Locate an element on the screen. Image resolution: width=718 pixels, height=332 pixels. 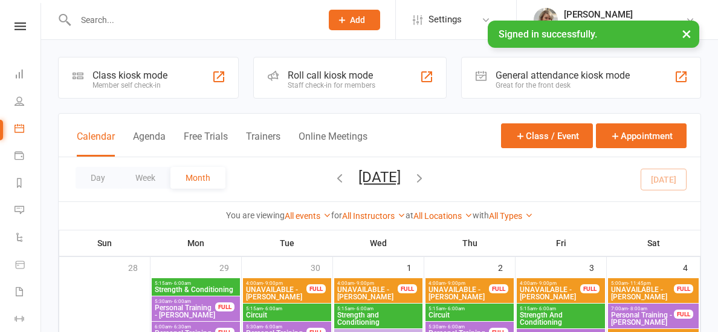
th: Sat is located at coordinates (653, 243).